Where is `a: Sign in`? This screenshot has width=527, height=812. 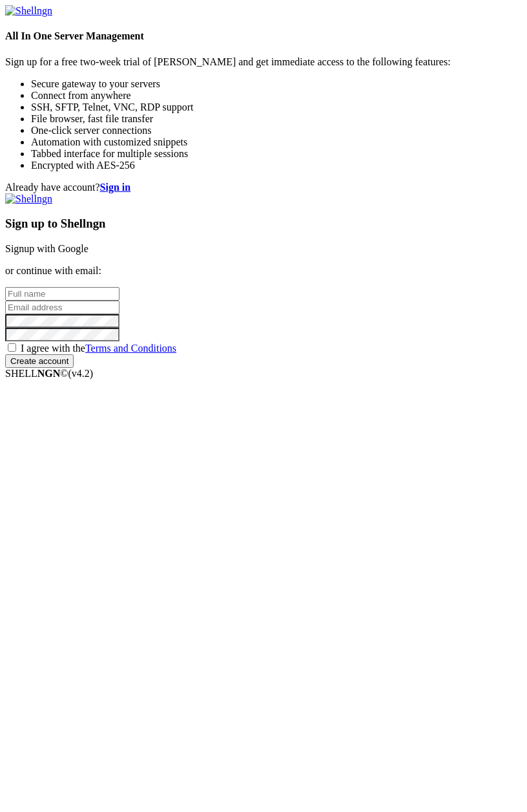 a: Sign in is located at coordinates (116, 187).